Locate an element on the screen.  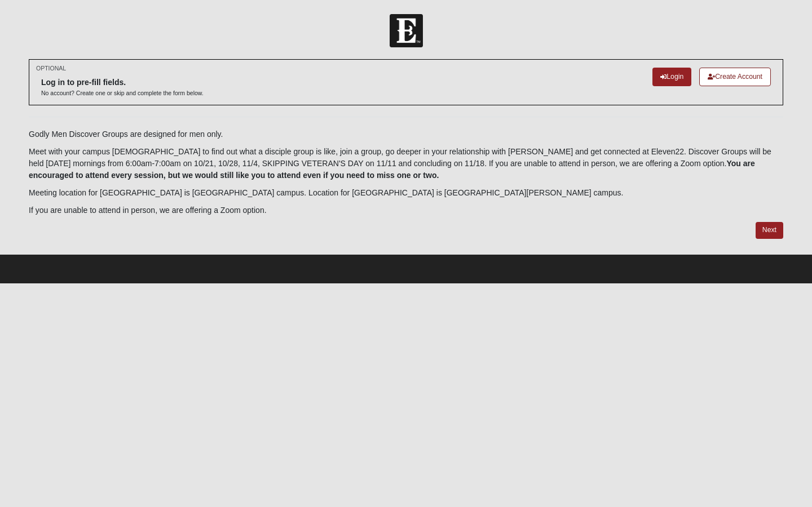
p: Godly Men Discover Groups are designed for men only. is located at coordinates (406, 134).